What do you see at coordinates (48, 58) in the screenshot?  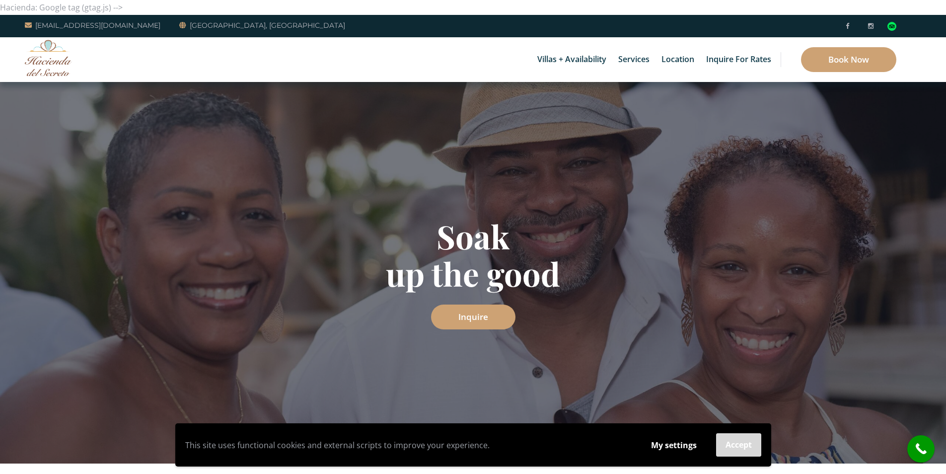 I see `img: Awesome Logo` at bounding box center [48, 58].